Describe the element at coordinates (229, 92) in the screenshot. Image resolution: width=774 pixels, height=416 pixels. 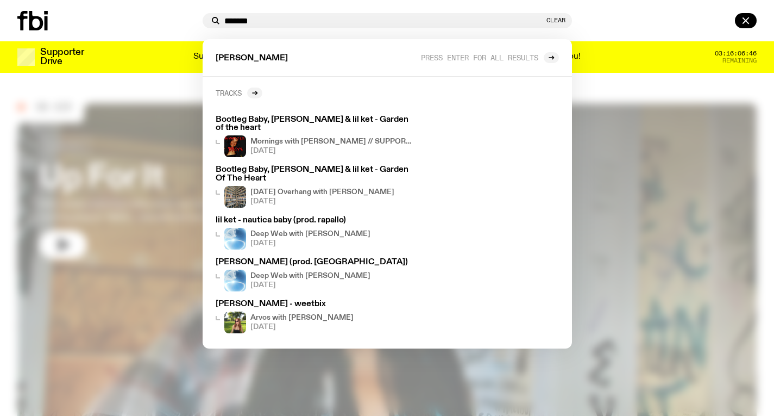
I see `h2: Tracks` at that location.